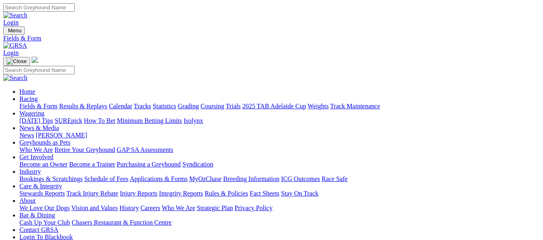 The image size is (543, 240). Describe the element at coordinates (158, 179) in the screenshot. I see `a: Applications & Forms` at that location.